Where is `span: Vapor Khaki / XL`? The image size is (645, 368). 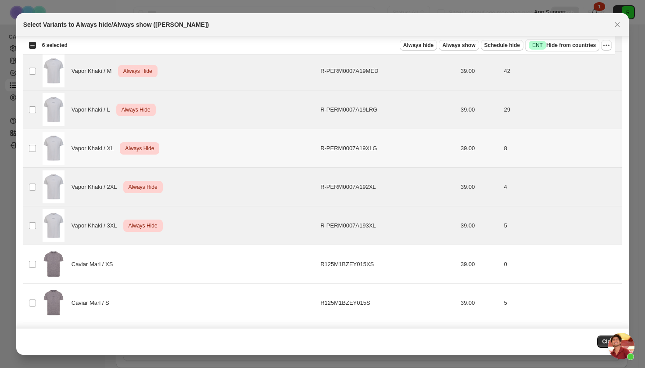
span: Vapor Khaki / XL is located at coordinates (95, 148).